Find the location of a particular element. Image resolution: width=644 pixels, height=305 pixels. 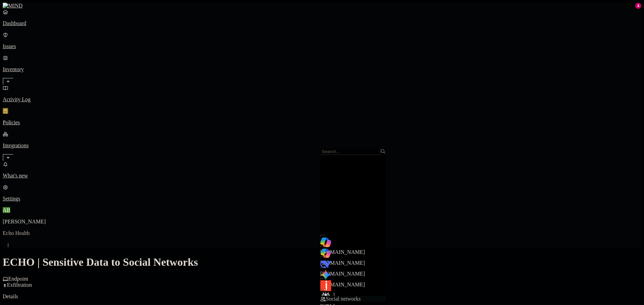

img: copilot.microsoft.com favicon is located at coordinates (326, 242).